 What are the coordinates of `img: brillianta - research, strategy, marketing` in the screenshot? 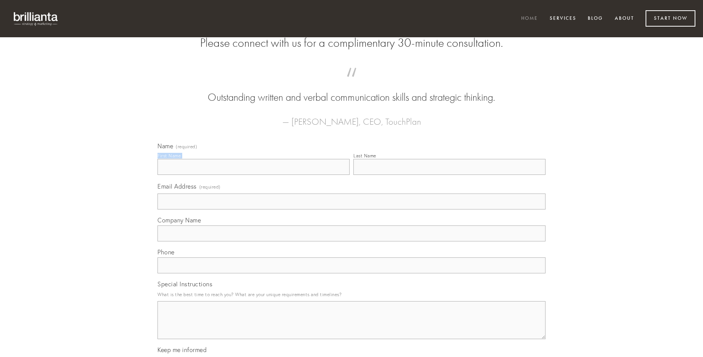 It's located at (36, 19).